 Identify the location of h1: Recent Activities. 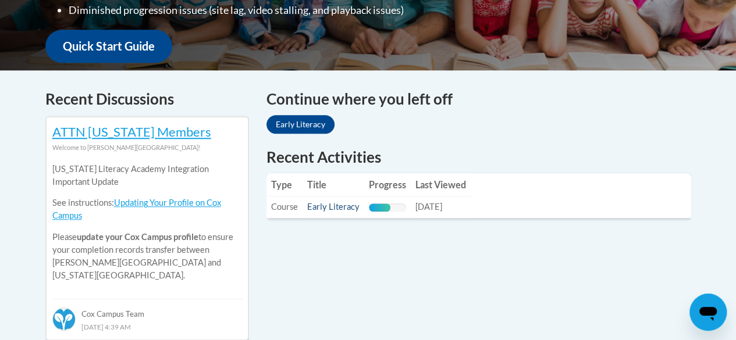
(479, 157).